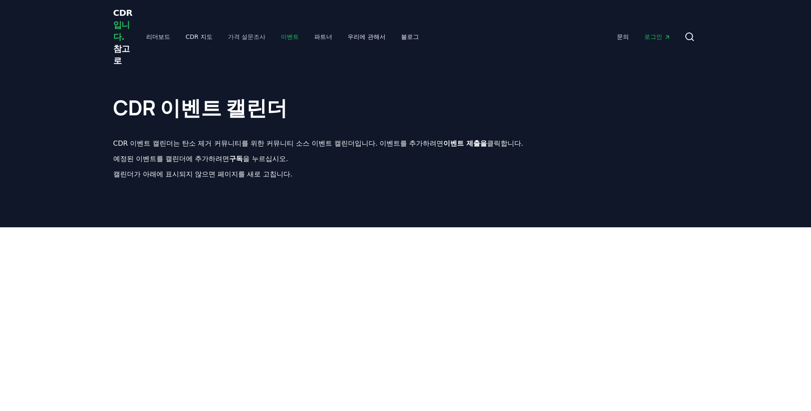  What do you see at coordinates (236, 159) in the screenshot?
I see `b: 구독` at bounding box center [236, 159].